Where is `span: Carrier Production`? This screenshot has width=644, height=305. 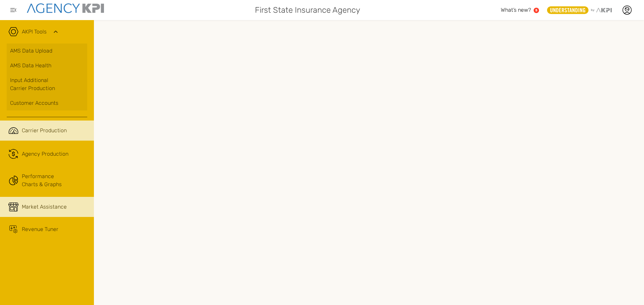
span: Carrier Production is located at coordinates (44, 130).